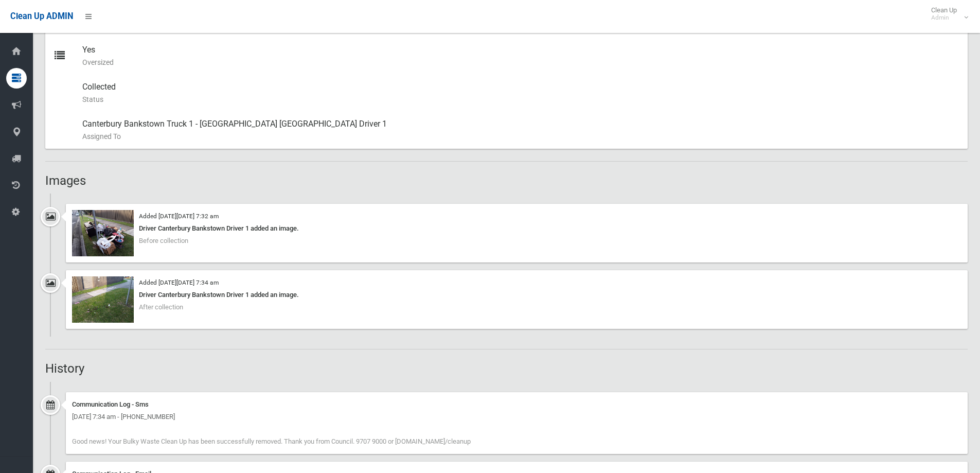 The height and width of the screenshot is (473, 980). Describe the element at coordinates (161, 307) in the screenshot. I see `span: After collection` at that location.